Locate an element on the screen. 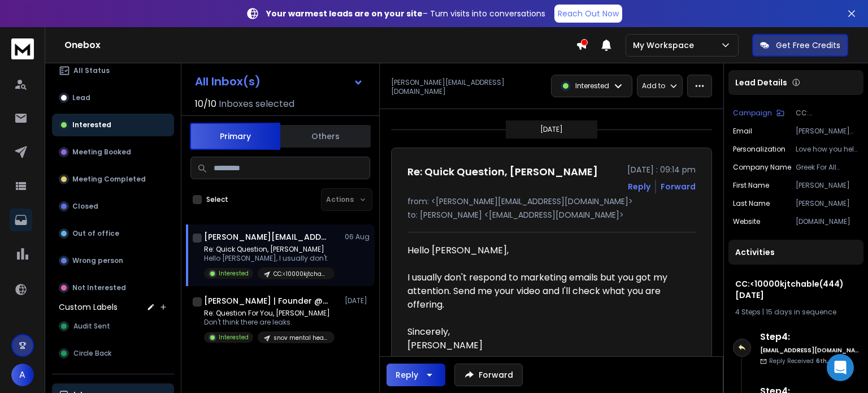 The height and width of the screenshot is (393, 868). p: Website is located at coordinates (746, 222).